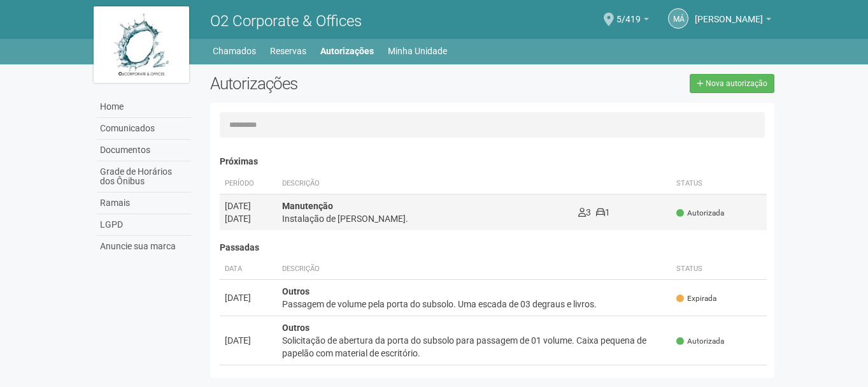 The width and height of the screenshot is (868, 387). I want to click on div: Passagem de volume pela porta do subsolo. Uma escada de 03 degraus e livros., so click(475, 304).